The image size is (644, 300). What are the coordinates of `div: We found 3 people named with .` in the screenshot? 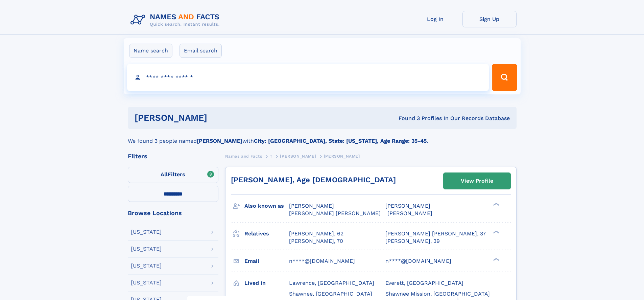 It's located at (322, 137).